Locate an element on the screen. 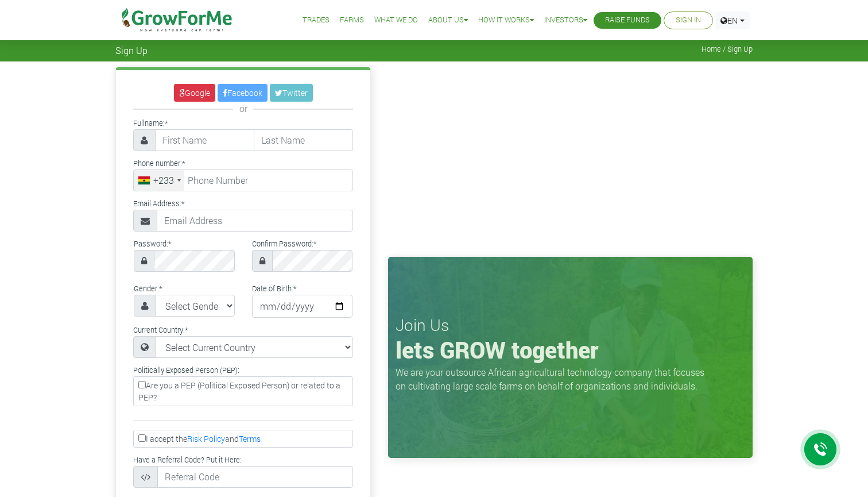  label: Current Country: is located at coordinates (160, 330).